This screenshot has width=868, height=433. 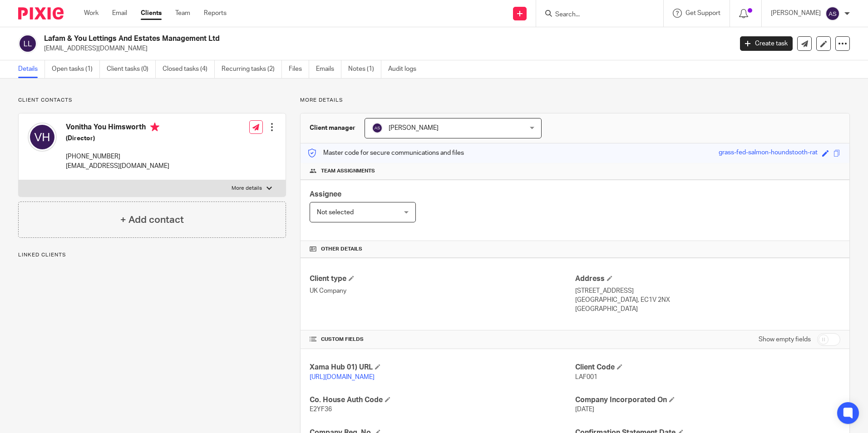 I want to click on a: Email, so click(x=119, y=13).